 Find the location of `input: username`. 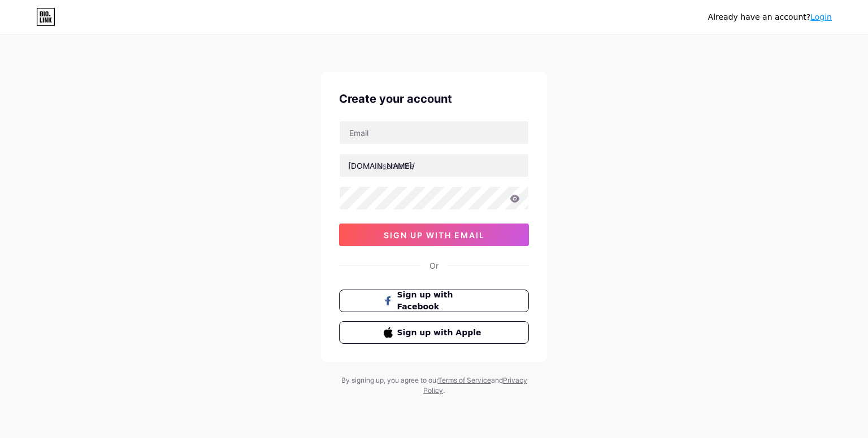

input: username is located at coordinates (434, 166).